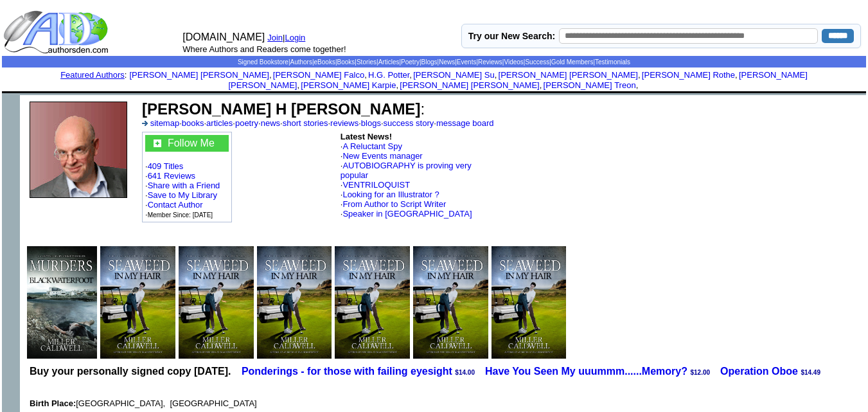  Describe the element at coordinates (346, 371) in the screenshot. I see `a: Ponderings - for those with failing eyesight` at that location.